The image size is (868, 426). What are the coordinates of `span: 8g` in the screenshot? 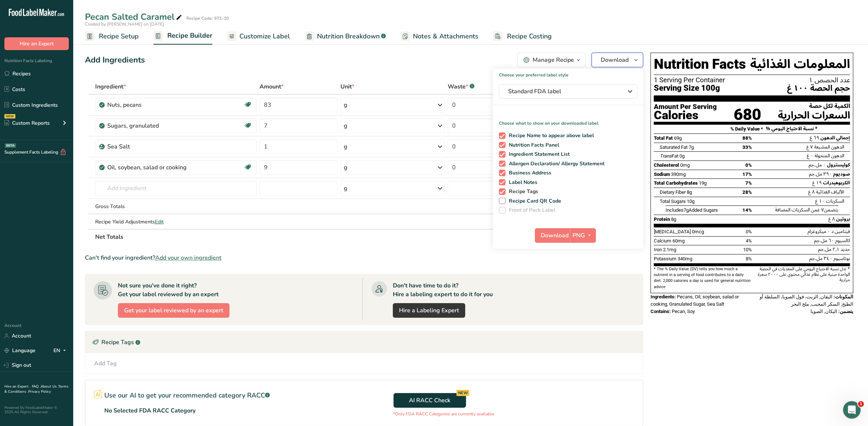 It's located at (674, 219).